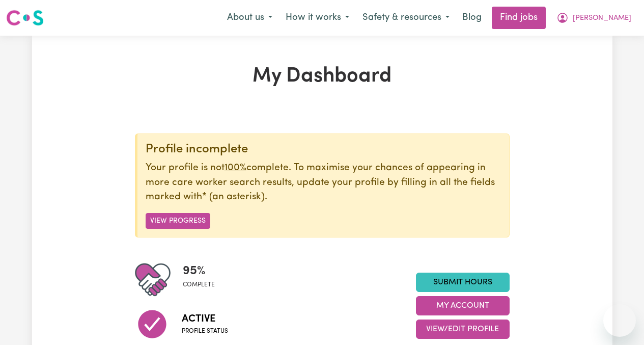 Image resolution: width=644 pixels, height=345 pixels. I want to click on button: How it works, so click(317, 18).